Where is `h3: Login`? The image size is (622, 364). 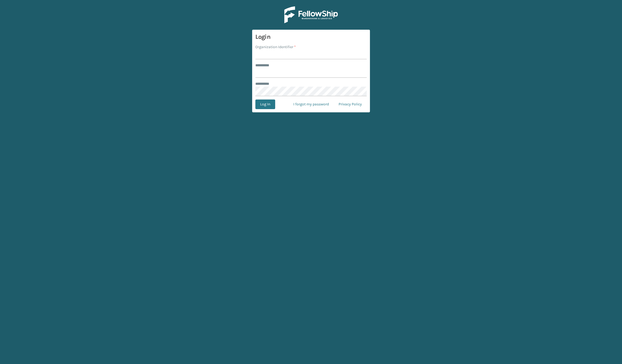
h3: Login is located at coordinates (311, 37).